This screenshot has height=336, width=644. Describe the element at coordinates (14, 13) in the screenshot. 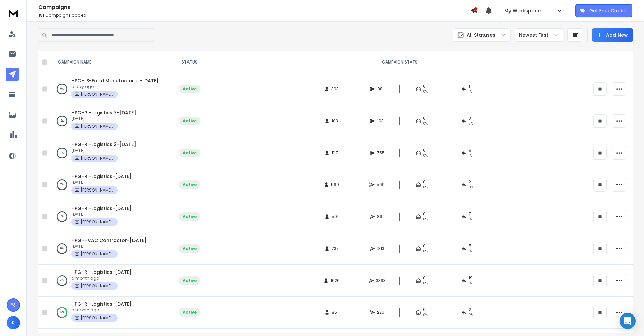

I see `img: logo` at that location.